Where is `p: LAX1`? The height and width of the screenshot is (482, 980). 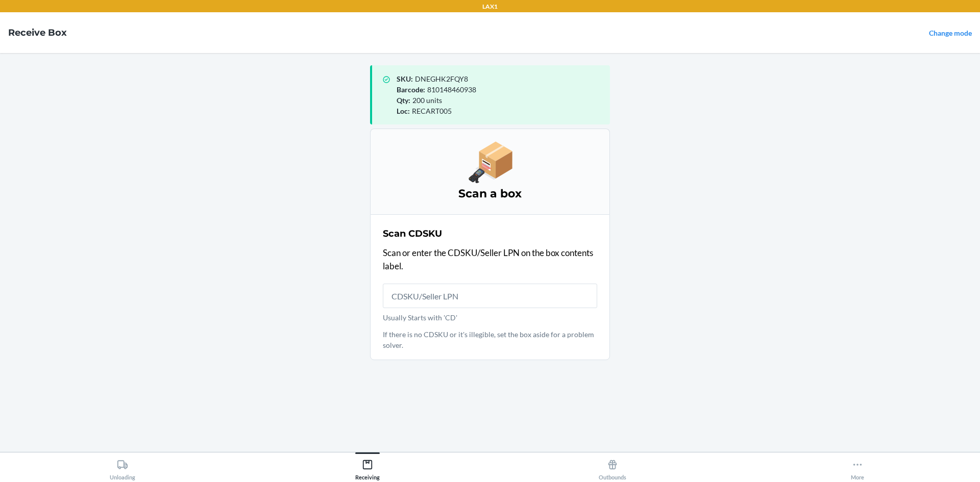
p: LAX1 is located at coordinates (490, 6).